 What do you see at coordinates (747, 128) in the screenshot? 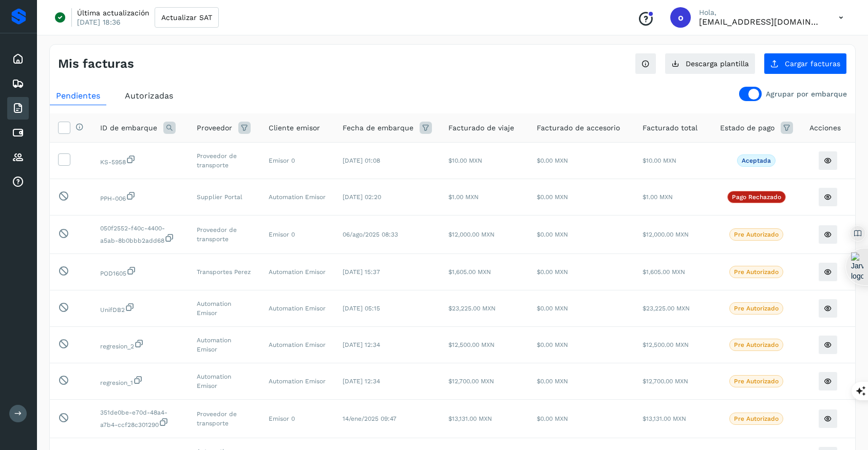
I see `span: Estado de pago` at bounding box center [747, 128].